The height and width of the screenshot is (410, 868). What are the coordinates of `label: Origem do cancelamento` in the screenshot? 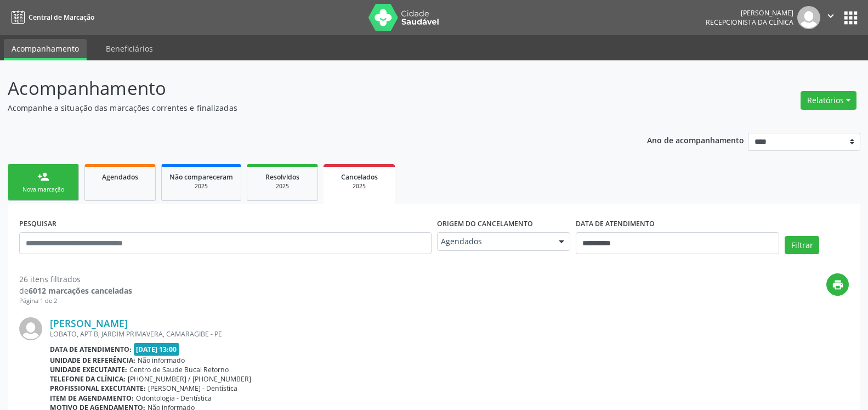 It's located at (484, 223).